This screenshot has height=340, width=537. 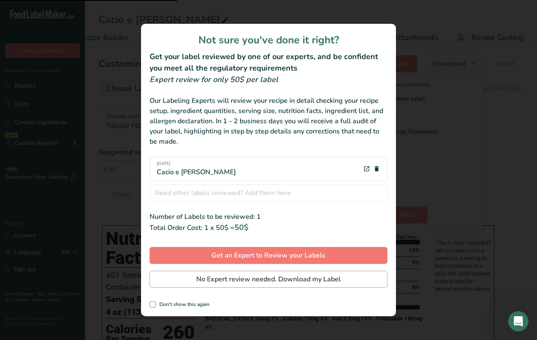 What do you see at coordinates (268, 193) in the screenshot?
I see `input: Need other labels reviewed? Add them here` at bounding box center [268, 193].